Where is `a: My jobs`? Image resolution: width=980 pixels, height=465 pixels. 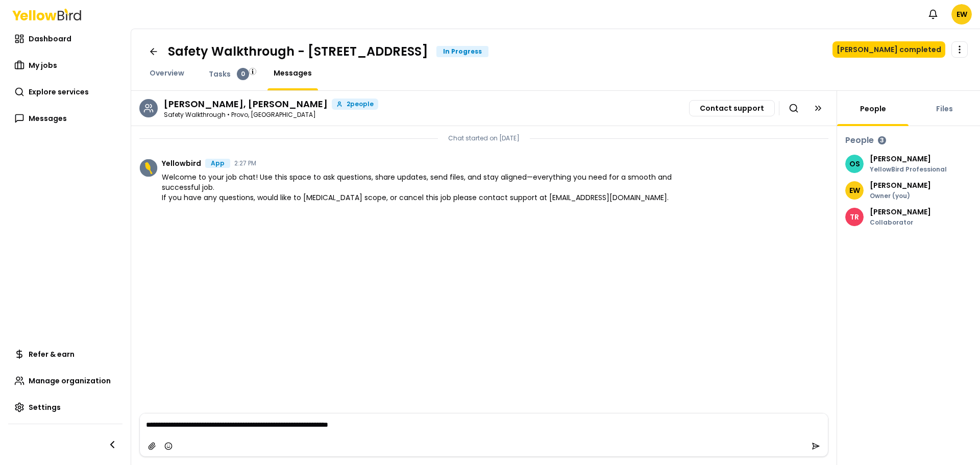 a: My jobs is located at coordinates (66, 66).